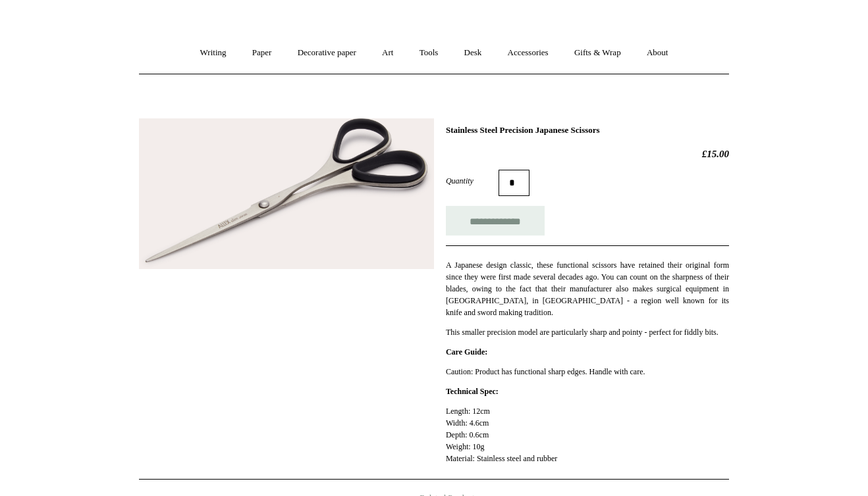 This screenshot has width=868, height=496. What do you see at coordinates (657, 53) in the screenshot?
I see `a: About` at bounding box center [657, 53].